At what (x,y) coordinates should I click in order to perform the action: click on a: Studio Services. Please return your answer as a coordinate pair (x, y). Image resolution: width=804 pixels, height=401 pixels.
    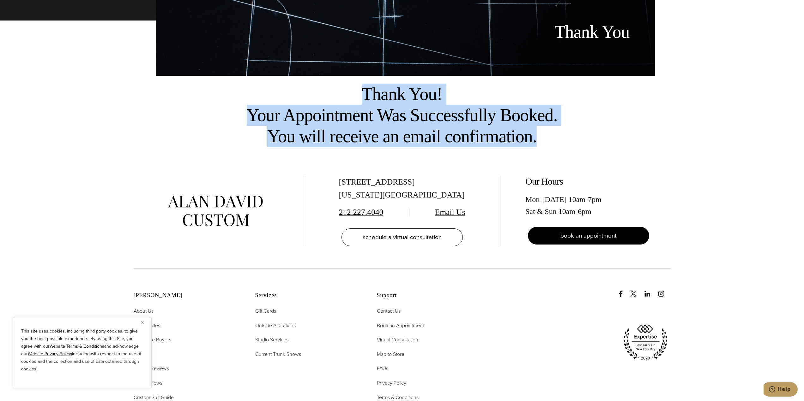
    Looking at the image, I should click on (272, 340).